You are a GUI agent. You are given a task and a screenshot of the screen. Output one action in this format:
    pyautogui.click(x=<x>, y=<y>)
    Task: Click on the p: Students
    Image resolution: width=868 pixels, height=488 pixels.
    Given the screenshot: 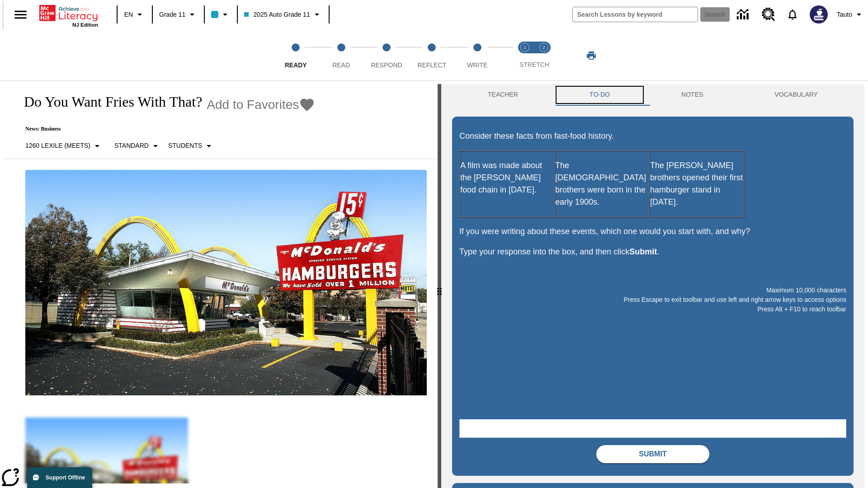 What is the action you would take?
    pyautogui.click(x=185, y=145)
    